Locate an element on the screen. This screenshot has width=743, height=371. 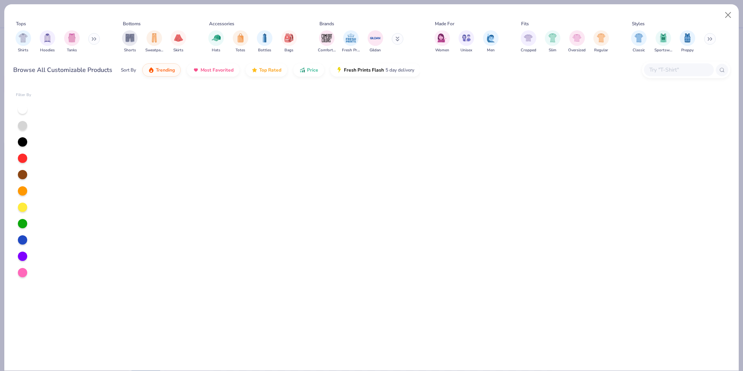
span: Gildan is located at coordinates (375, 50).